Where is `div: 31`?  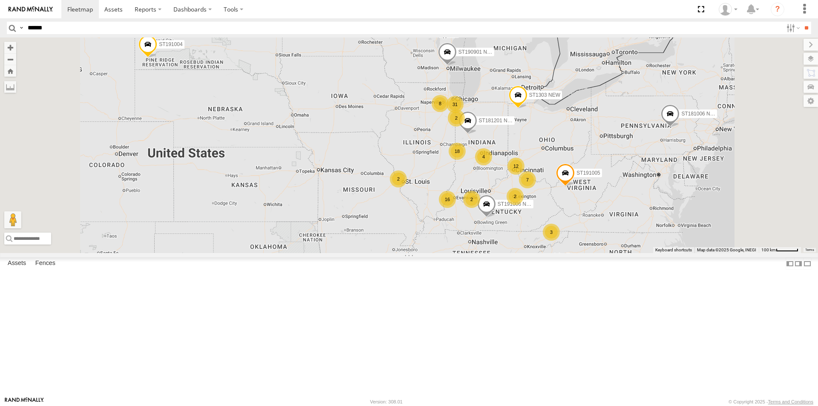
div: 31 is located at coordinates (455, 104).